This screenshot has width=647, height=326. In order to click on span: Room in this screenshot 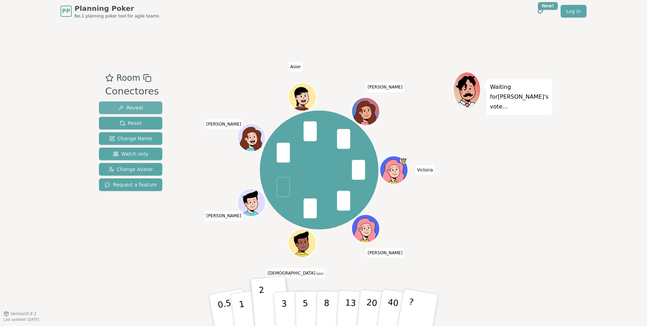, I will do `click(128, 78)`.